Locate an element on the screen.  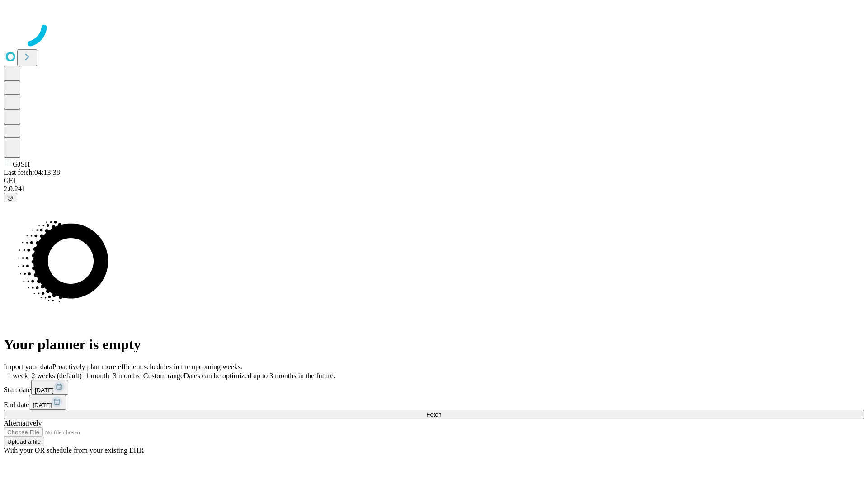
span: Proactively plan more efficient schedules in the upcoming weeks. is located at coordinates (147, 367).